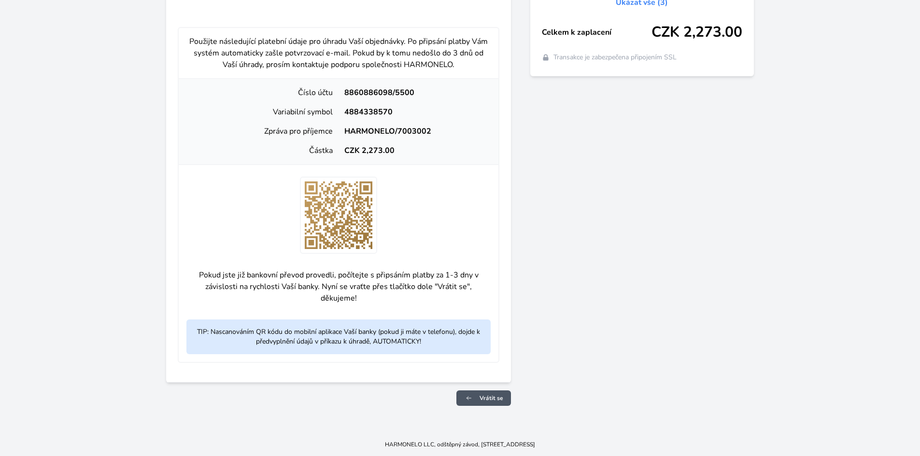 The width and height of the screenshot is (920, 456). What do you see at coordinates (262, 112) in the screenshot?
I see `div: Variabilní symbol` at bounding box center [262, 112].